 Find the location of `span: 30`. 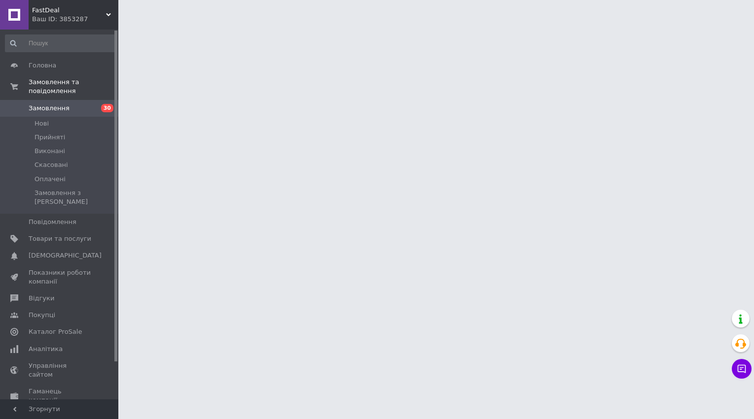

span: 30 is located at coordinates (107, 108).